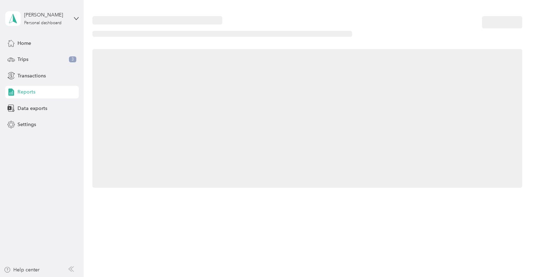 The image size is (534, 277). Describe the element at coordinates (24, 43) in the screenshot. I see `span: Home` at that location.